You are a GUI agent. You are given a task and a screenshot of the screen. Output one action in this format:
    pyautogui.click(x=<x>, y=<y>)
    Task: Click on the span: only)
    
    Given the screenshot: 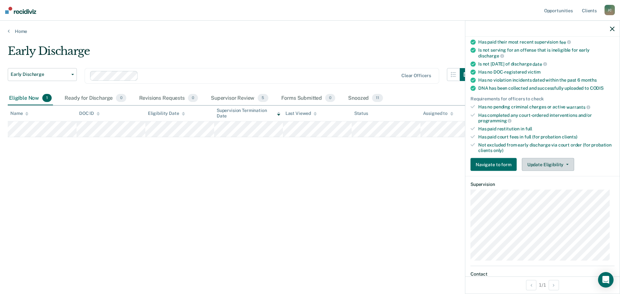 What is the action you would take?
    pyautogui.click(x=498, y=150)
    